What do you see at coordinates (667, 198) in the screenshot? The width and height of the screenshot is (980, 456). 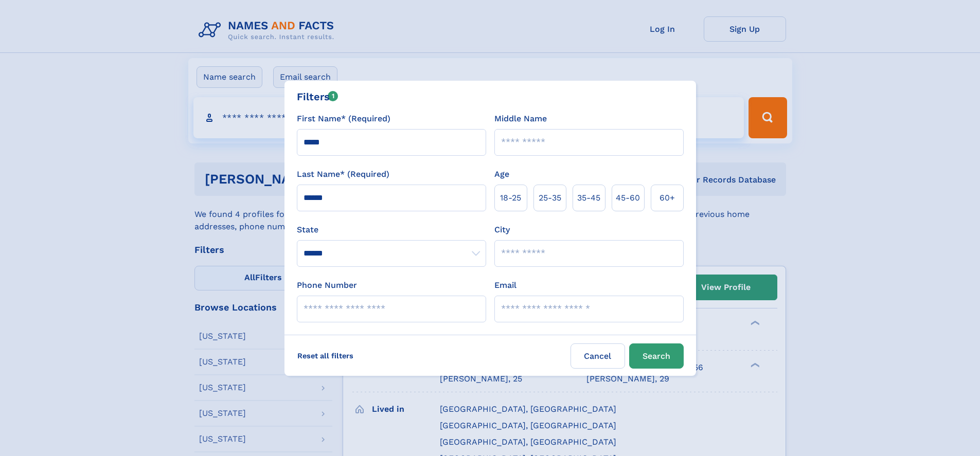 I see `span: 60+` at bounding box center [667, 198].